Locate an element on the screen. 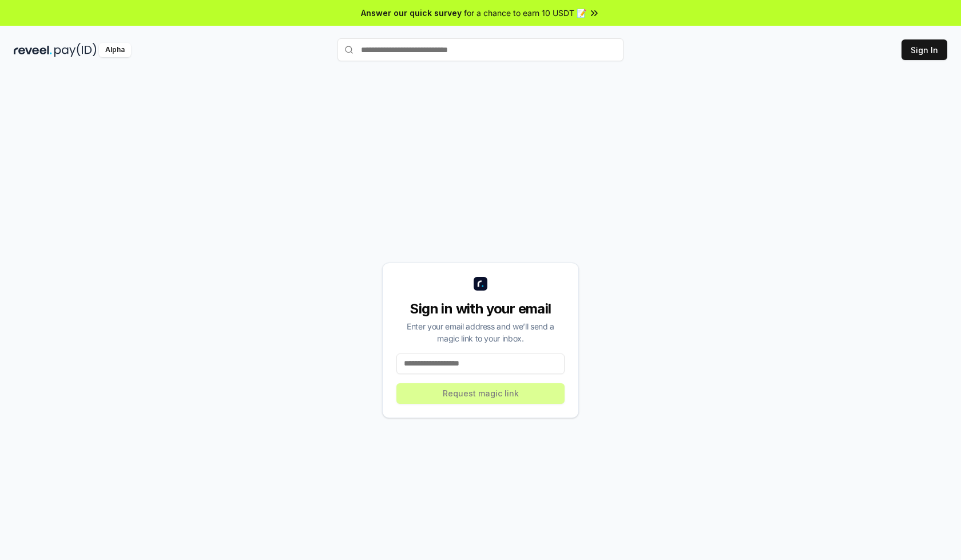 The height and width of the screenshot is (560, 961). div: Alpha is located at coordinates (115, 50).